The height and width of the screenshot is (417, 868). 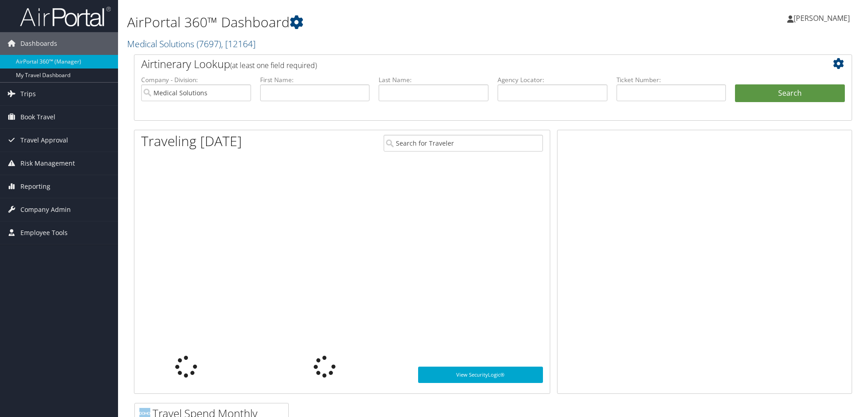 I want to click on span: Trips, so click(x=28, y=94).